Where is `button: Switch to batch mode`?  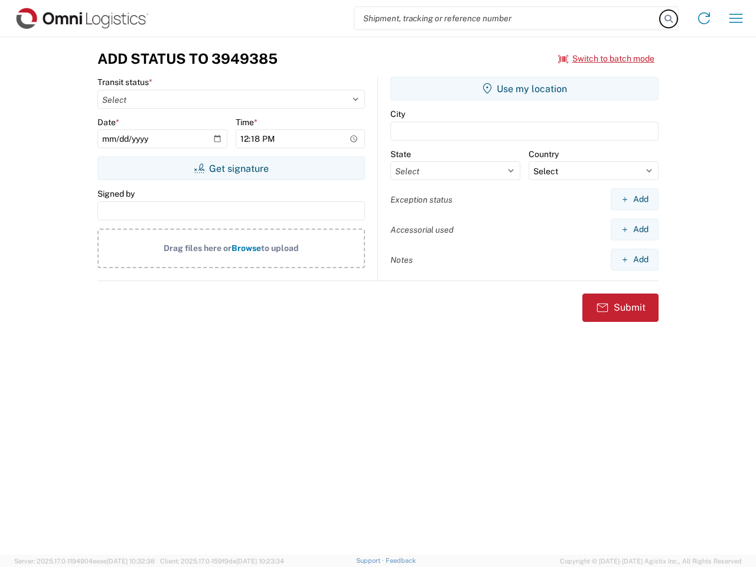 button: Switch to batch mode is located at coordinates (606, 58).